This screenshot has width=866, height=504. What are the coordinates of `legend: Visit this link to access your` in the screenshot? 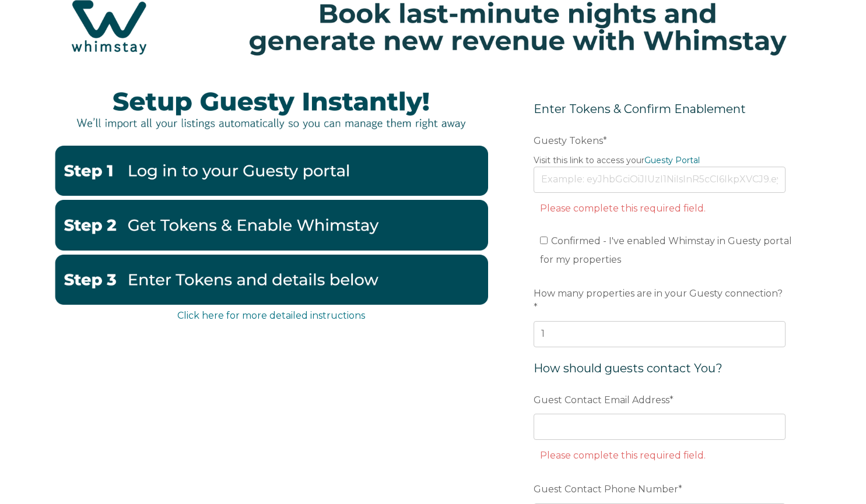 It's located at (659, 161).